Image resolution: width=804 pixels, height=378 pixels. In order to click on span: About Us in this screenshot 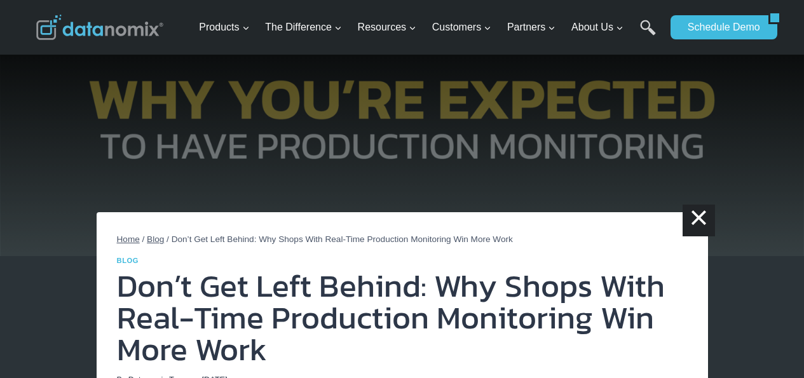, I will do `click(598, 27)`.